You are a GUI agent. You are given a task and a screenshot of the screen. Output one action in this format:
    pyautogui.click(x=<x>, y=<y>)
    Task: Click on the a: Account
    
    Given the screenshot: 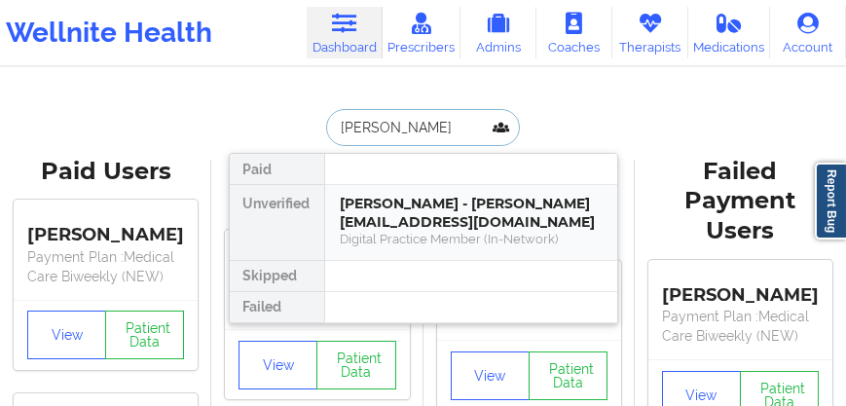 What is the action you would take?
    pyautogui.click(x=809, y=32)
    